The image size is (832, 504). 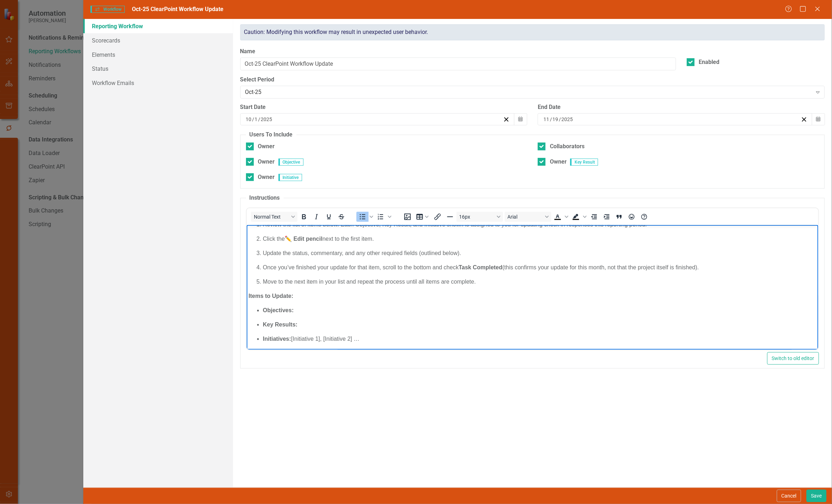 I want to click on p: Update the status, commentary, and any other required fields (outlined below)., so click(x=293, y=29).